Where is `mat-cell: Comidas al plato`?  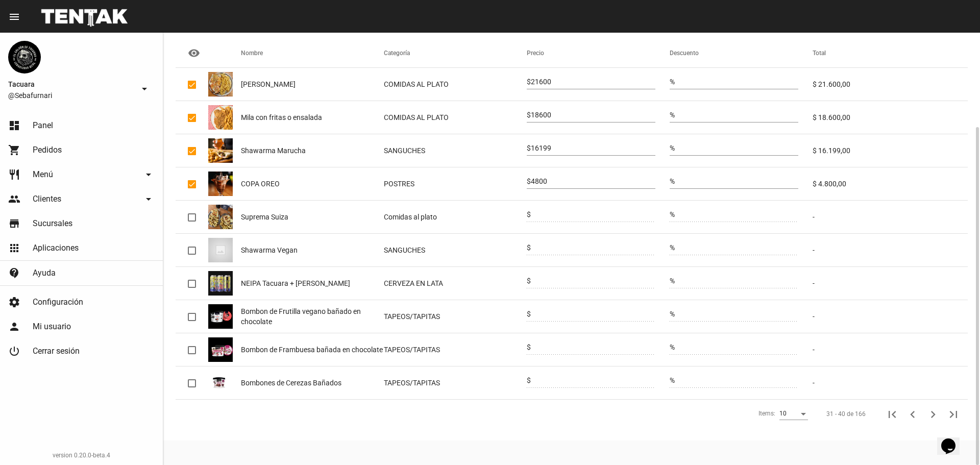
mat-cell: Comidas al plato is located at coordinates (455, 217).